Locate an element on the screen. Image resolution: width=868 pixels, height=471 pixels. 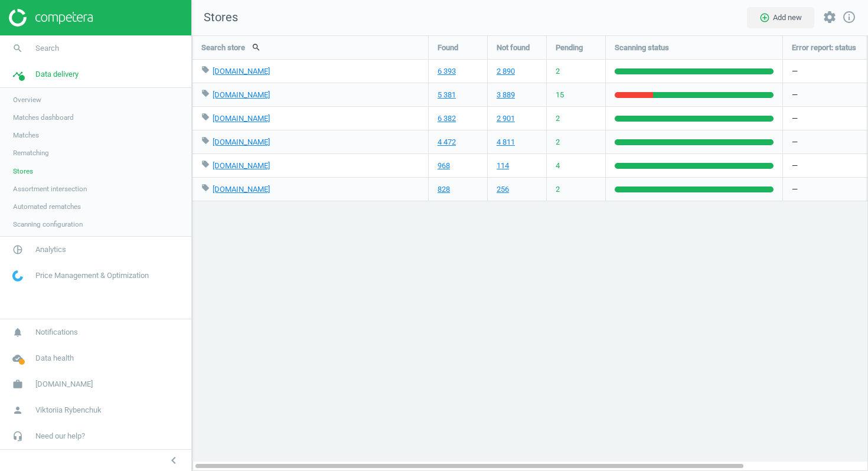
button: settings is located at coordinates (829, 17).